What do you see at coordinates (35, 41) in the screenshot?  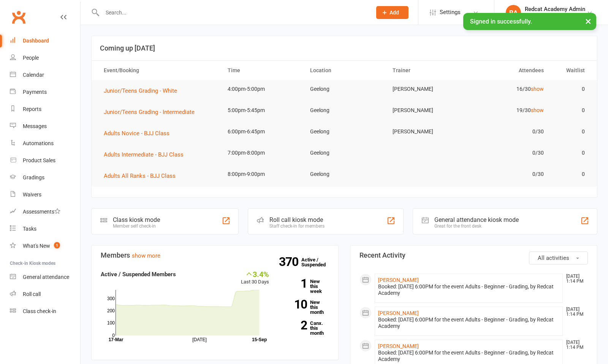 I see `div: Dashboard` at bounding box center [35, 41].